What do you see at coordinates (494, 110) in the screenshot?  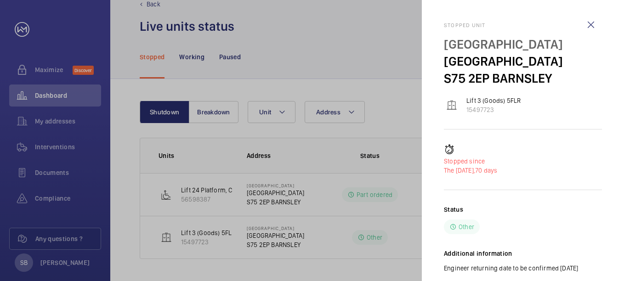 I see `p: 15497723` at bounding box center [494, 110].